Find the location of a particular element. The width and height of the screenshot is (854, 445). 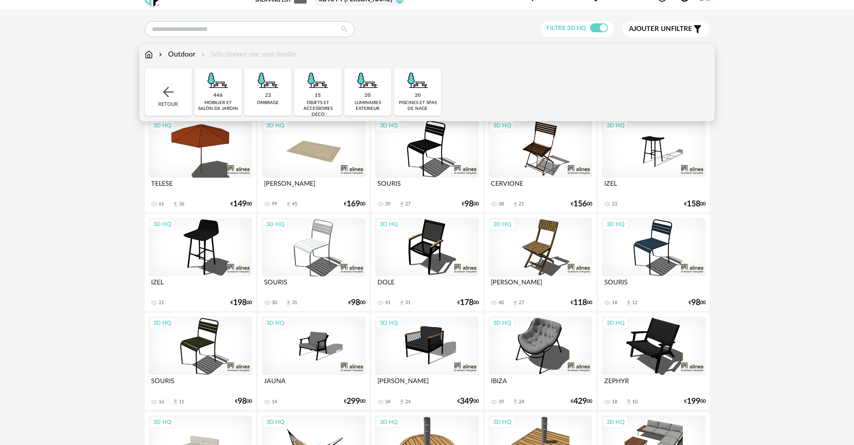

span: Filter icon is located at coordinates (698, 29).